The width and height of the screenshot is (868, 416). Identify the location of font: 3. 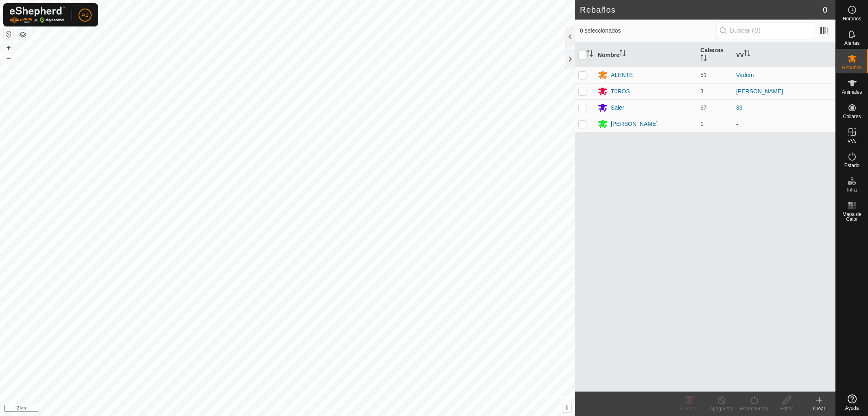
(702, 91).